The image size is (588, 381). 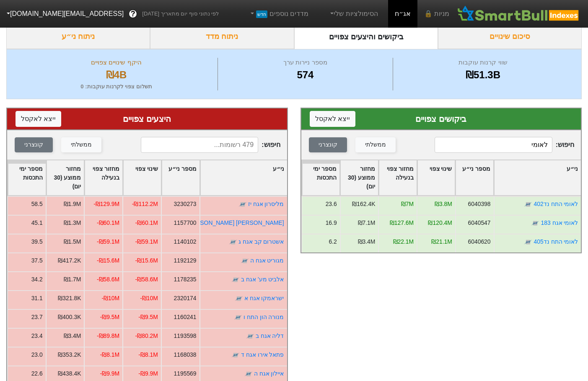 What do you see at coordinates (185, 336) in the screenshot?
I see `div: 1193598` at bounding box center [185, 336].